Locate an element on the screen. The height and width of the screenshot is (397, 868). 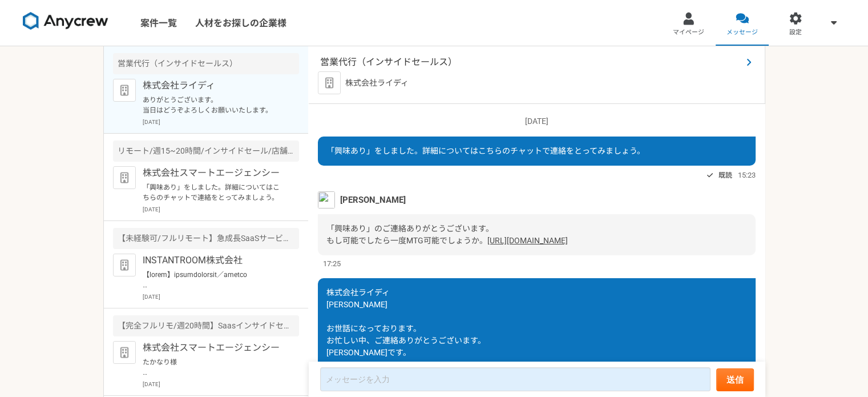
div: 【完全フルリモ/週20時間】Saasインサイドセールス業務／立ち上げフェーズ is located at coordinates (206, 326).